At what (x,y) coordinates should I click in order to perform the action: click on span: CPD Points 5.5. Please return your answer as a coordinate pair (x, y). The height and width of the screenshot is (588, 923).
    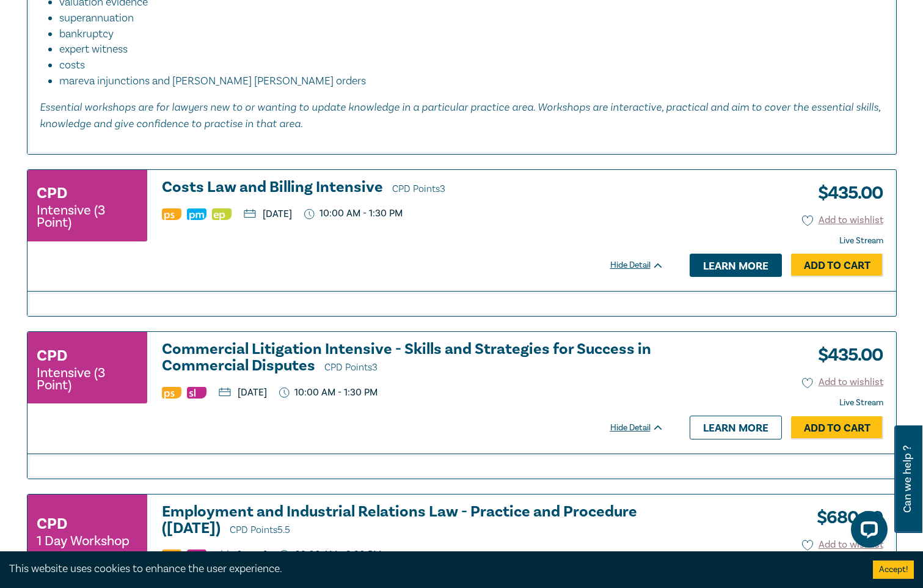
    Looking at the image, I should click on (260, 529).